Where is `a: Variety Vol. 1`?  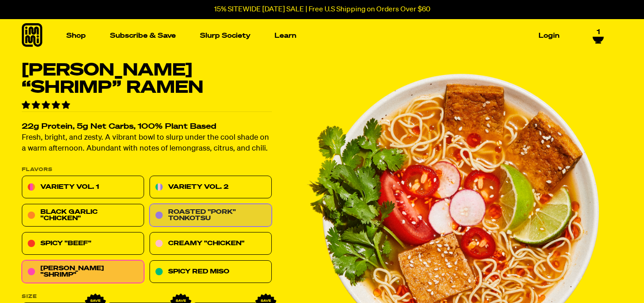 a: Variety Vol. 1 is located at coordinates (83, 187).